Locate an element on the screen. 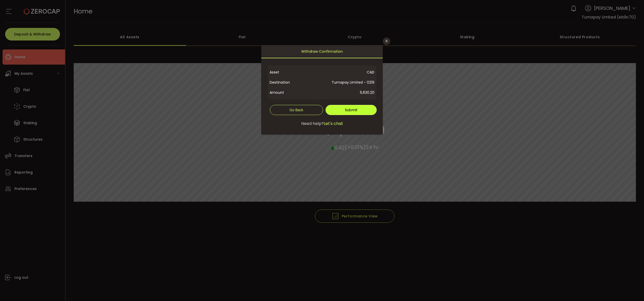  span: Let's chat is located at coordinates (334, 124).